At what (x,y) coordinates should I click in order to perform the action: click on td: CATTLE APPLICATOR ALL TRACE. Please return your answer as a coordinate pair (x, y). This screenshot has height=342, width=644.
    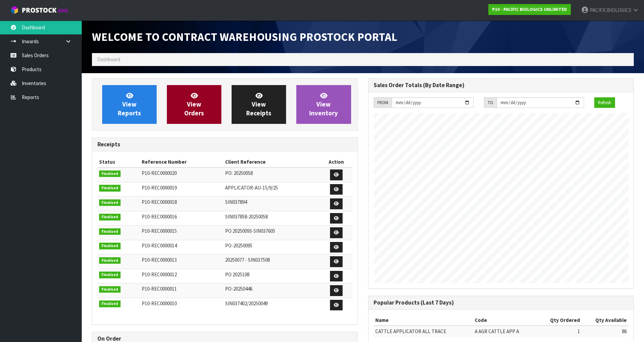
    Looking at the image, I should click on (423, 331).